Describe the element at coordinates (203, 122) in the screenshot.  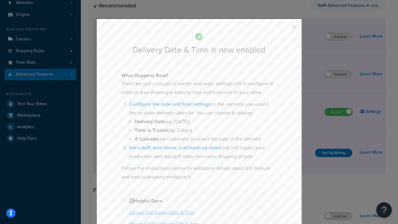
I see `li: on the carrier(s) you would like to show delivery dates for. You can choose to display:` at that location.